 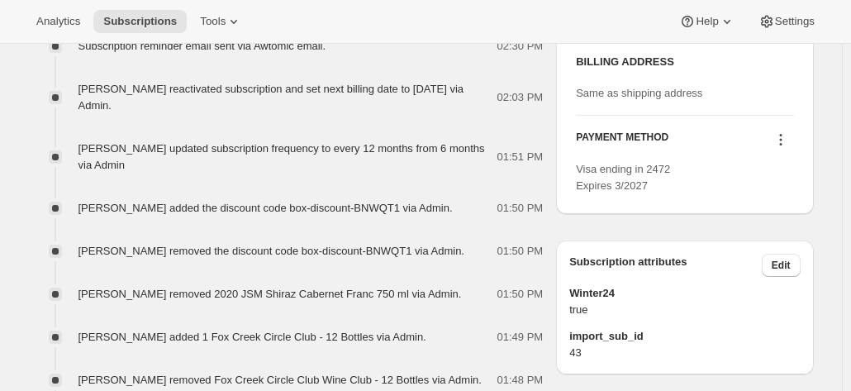 I want to click on button: Tools, so click(x=221, y=21).